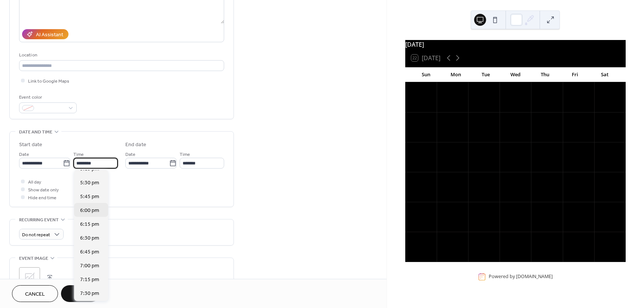 Image resolution: width=644 pixels, height=308 pixels. What do you see at coordinates (34, 258) in the screenshot?
I see `span: Event image` at bounding box center [34, 258].